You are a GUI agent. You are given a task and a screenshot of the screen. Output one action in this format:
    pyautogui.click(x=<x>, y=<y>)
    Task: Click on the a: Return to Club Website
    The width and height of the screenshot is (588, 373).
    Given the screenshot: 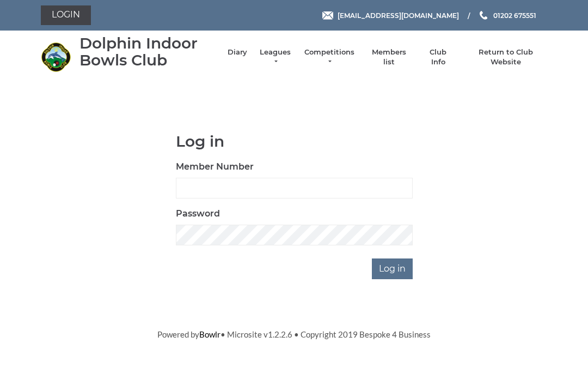 What is the action you would take?
    pyautogui.click(x=506, y=57)
    